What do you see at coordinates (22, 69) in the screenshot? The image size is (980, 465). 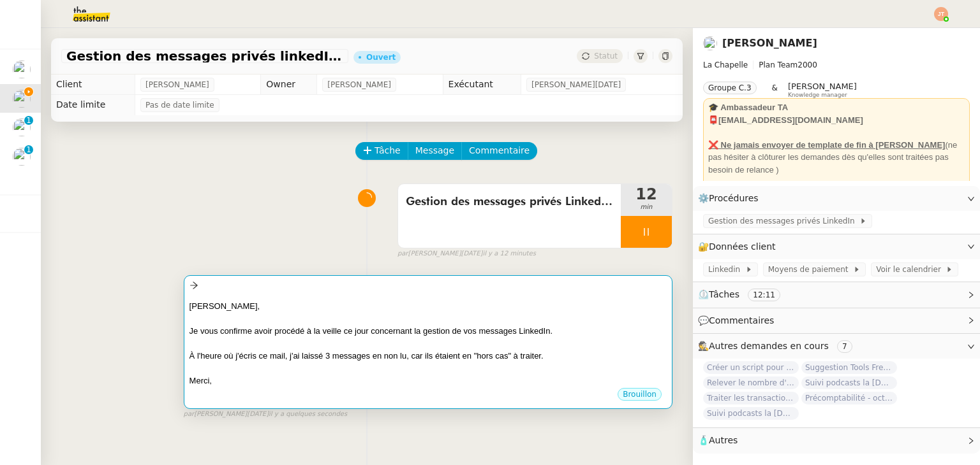 I see `img: users%2FW7e7b233WjXBv8y9FJp8PJv22Cs1%2Favatar%2F21b3669d-5595-472e-a0ea-de11407c45ae` at bounding box center [22, 69].